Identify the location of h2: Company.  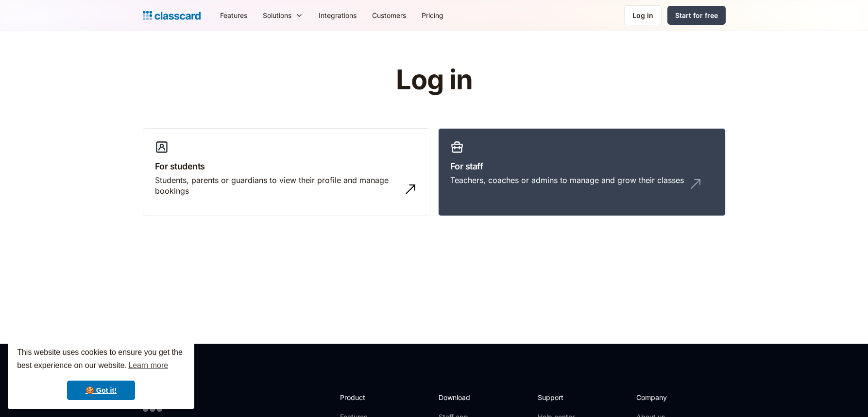
(668, 398).